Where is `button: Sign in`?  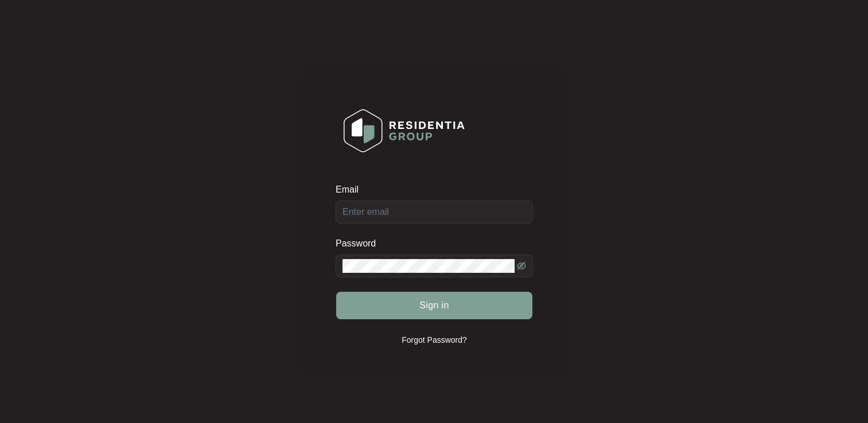 button: Sign in is located at coordinates (434, 305).